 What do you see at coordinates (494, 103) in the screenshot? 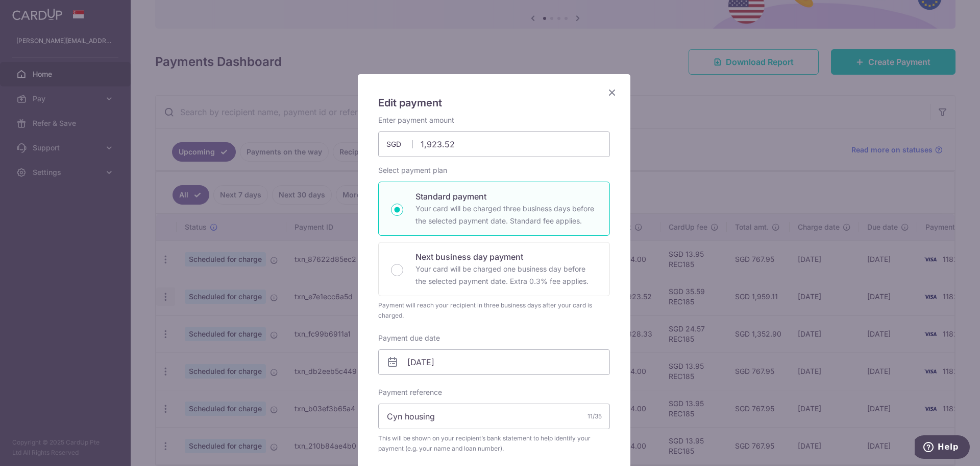
I see `h5: Edit payment` at bounding box center [494, 103].